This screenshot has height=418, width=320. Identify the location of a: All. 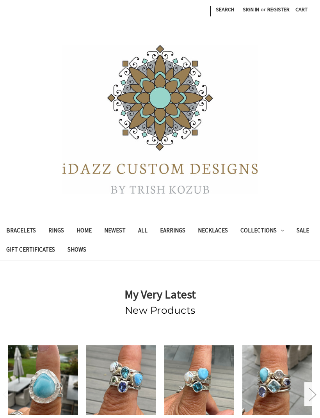
(143, 231).